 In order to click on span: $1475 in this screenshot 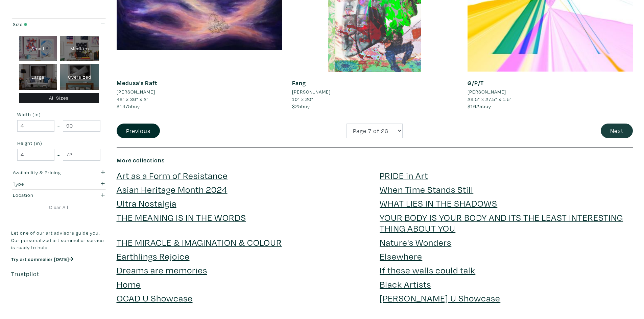, I will do `click(124, 106)`.